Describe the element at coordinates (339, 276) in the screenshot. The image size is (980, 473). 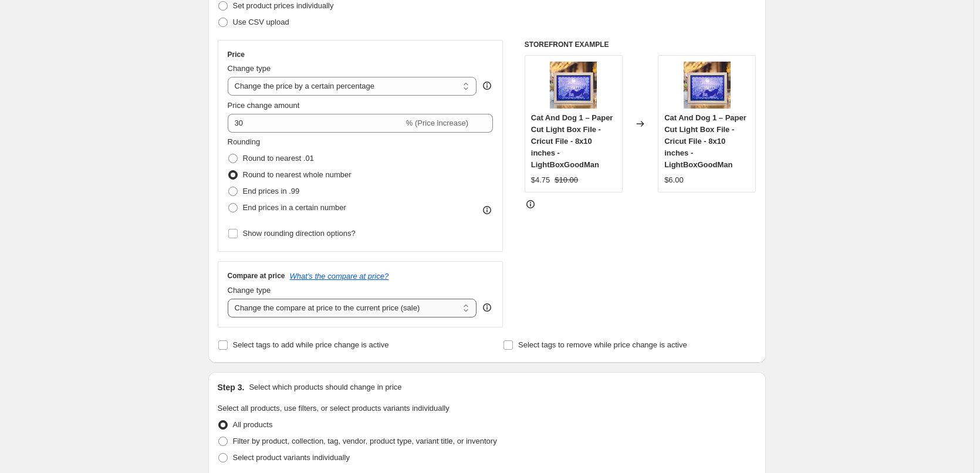
I see `button: What's the compare at price?` at that location.